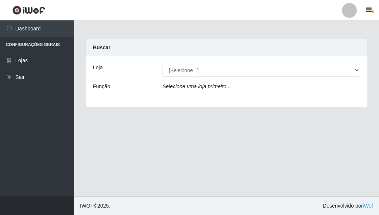  What do you see at coordinates (368, 205) in the screenshot?
I see `a: iWof` at bounding box center [368, 205].